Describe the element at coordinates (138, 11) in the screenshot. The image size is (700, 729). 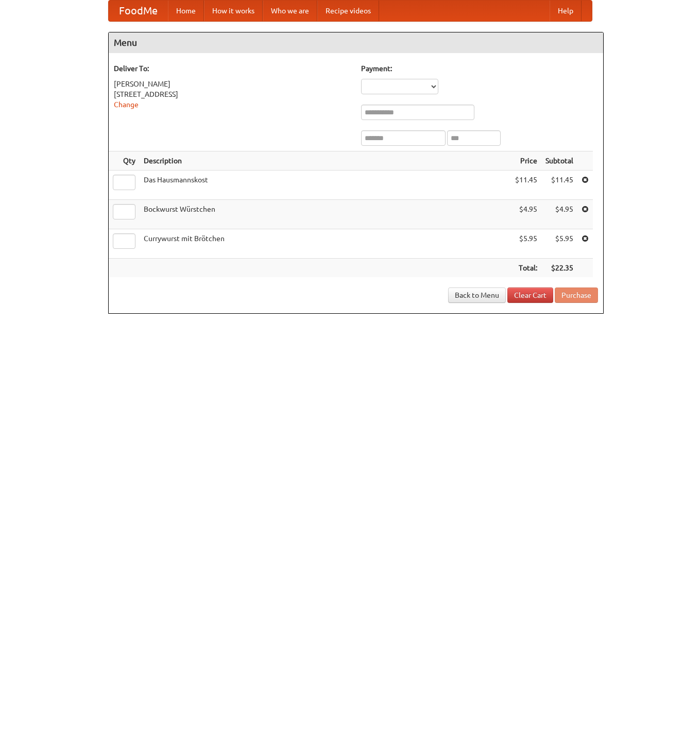
I see `a: FoodMe` at that location.